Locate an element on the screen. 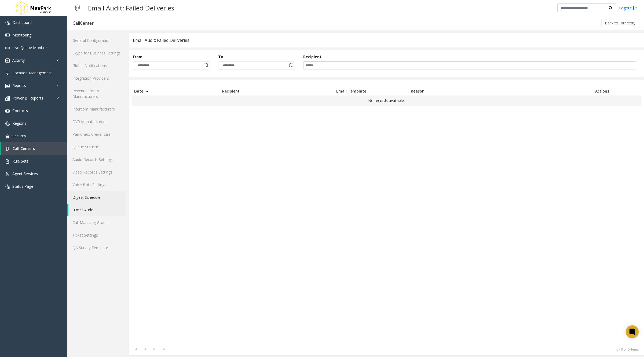 The image size is (644, 357). a: General Configuration is located at coordinates (96, 40).